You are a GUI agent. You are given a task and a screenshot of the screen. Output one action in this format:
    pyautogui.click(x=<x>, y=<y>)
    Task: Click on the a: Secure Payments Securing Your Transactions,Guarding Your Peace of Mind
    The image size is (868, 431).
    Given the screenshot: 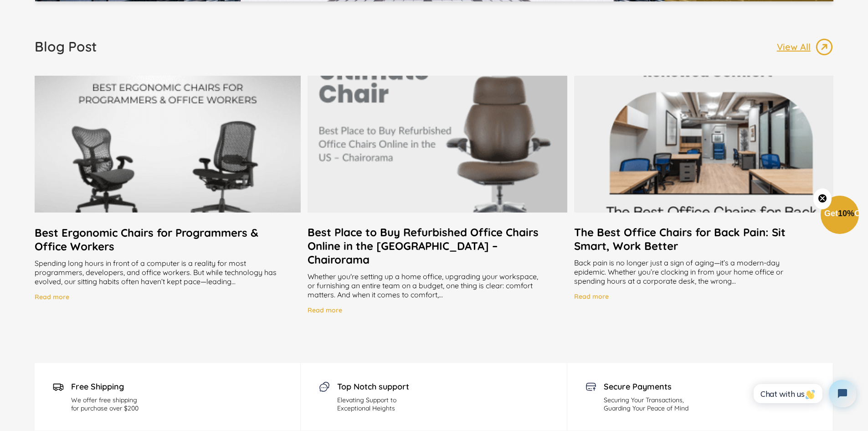 What is the action you would take?
    pyautogui.click(x=700, y=397)
    